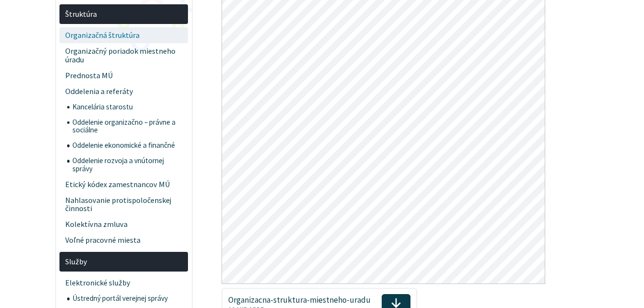  What do you see at coordinates (123, 224) in the screenshot?
I see `span: Kolektívna zmluva` at bounding box center [123, 224].